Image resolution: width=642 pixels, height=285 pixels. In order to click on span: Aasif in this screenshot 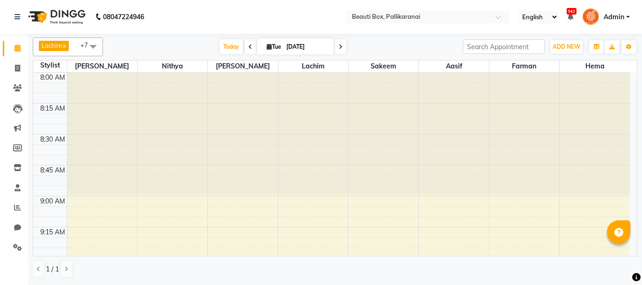, I will do `click(454, 66)`.